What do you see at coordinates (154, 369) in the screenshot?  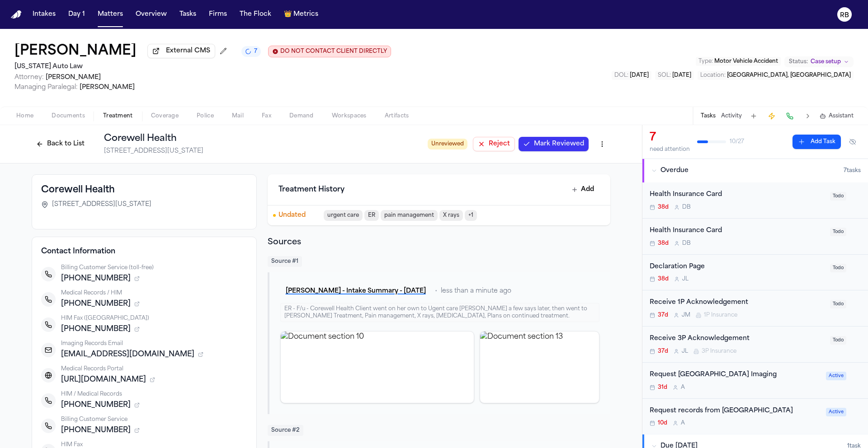 I see `div: Medical Records Portal` at bounding box center [154, 369].